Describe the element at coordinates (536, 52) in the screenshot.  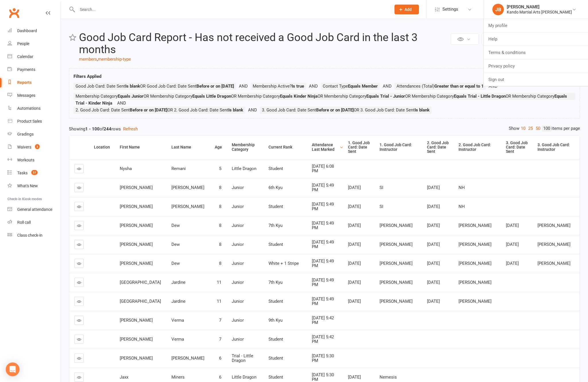
I see `a: Terms & conditions` at that location.